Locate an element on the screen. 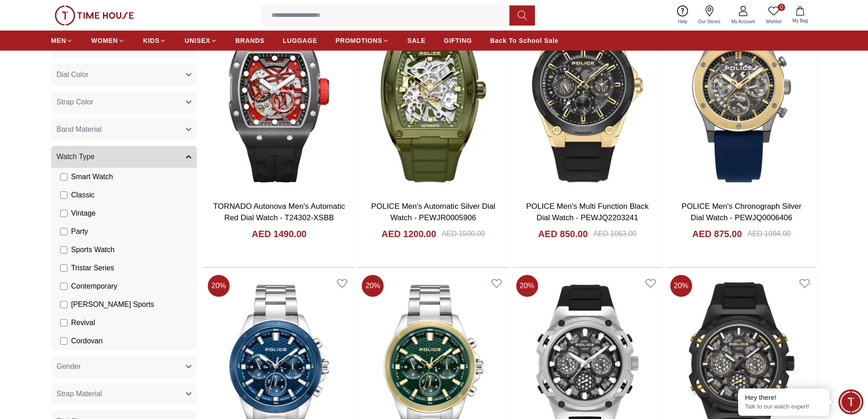  span: PROMOTIONS is located at coordinates (358, 41).